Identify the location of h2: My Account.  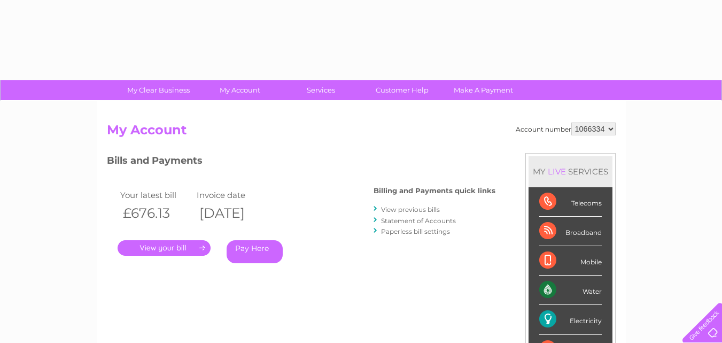
(361, 133).